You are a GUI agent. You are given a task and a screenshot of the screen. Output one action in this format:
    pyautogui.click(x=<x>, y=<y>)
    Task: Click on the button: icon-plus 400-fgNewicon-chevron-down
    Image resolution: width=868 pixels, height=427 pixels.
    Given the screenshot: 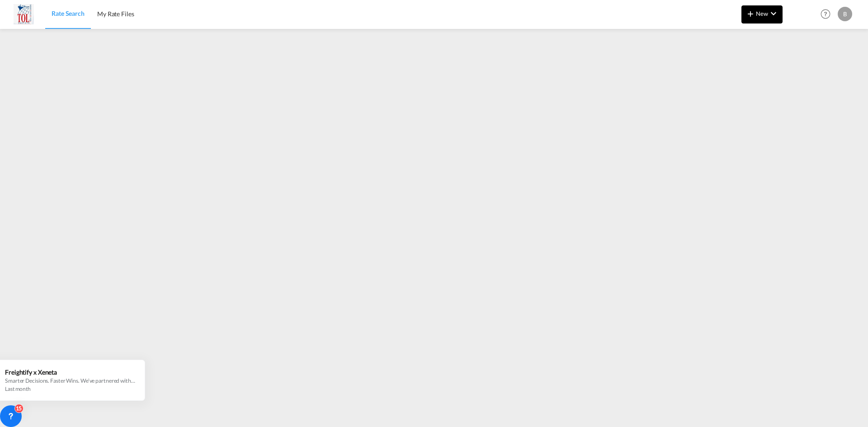 What is the action you would take?
    pyautogui.click(x=762, y=15)
    